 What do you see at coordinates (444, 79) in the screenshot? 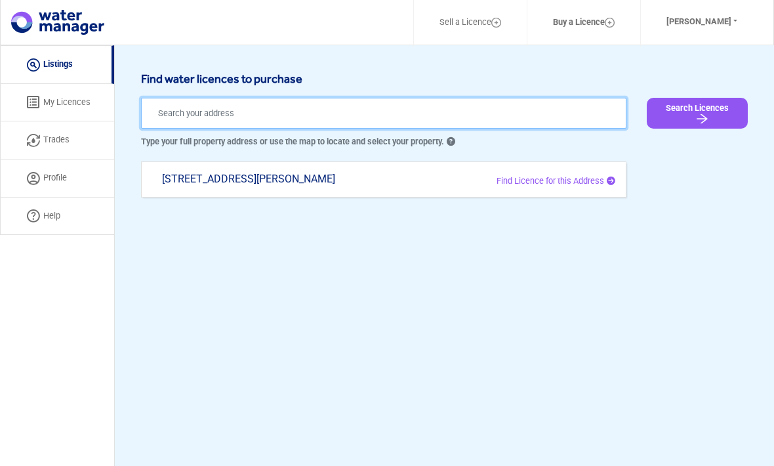
I see `h6: Find water licences to purchase` at bounding box center [444, 79].